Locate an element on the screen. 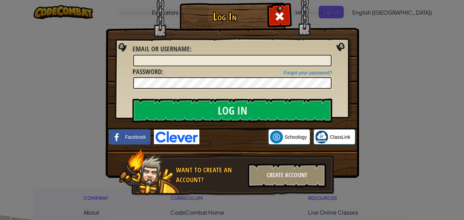 The image size is (464, 220). span: Password is located at coordinates (147, 71).